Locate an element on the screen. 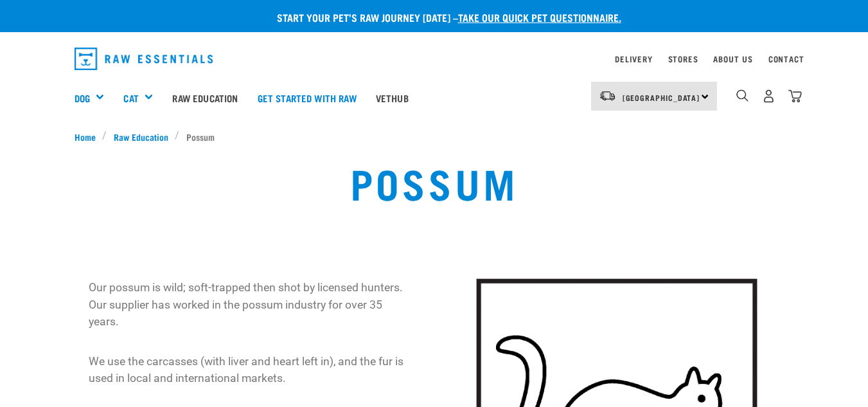 The width and height of the screenshot is (868, 407). a: Delivery is located at coordinates (634, 58).